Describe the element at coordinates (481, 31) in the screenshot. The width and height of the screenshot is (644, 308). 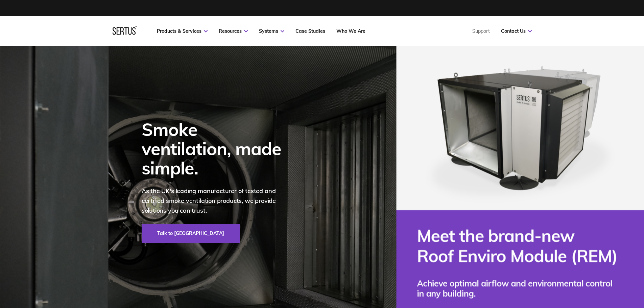
I see `a: Support` at that location.